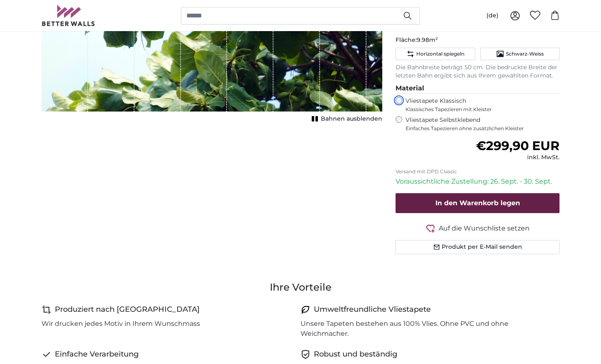 This screenshot has height=364, width=601. Describe the element at coordinates (372, 310) in the screenshot. I see `h4: Umweltfreundliche Vliestapete` at that location.